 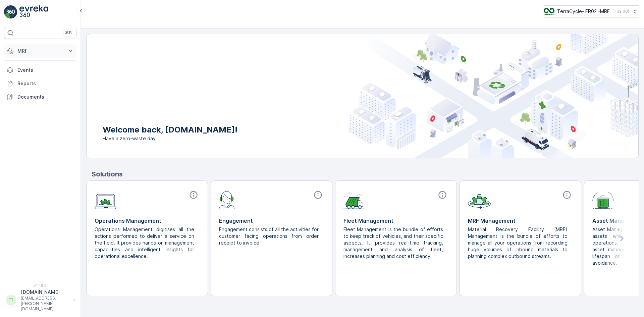 What do you see at coordinates (520, 220) in the screenshot?
I see `p: MRF Management` at bounding box center [520, 220].